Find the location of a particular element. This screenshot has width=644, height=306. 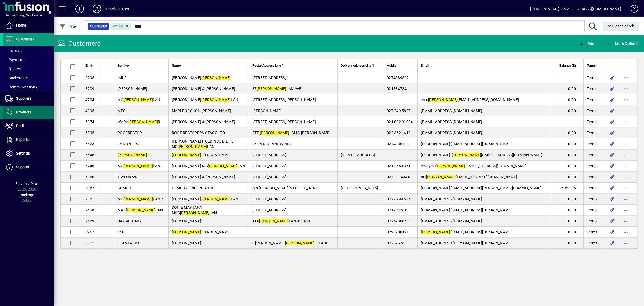

span: 0274589562 is located at coordinates (398, 78).